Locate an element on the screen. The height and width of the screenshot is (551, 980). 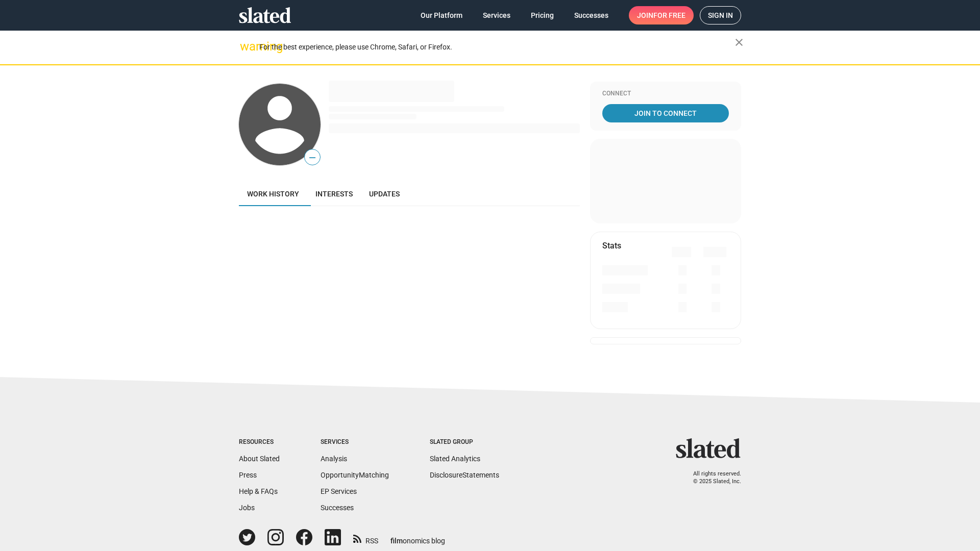
p: All rights reserved. © 2025 Slated, Inc. is located at coordinates (711, 477).